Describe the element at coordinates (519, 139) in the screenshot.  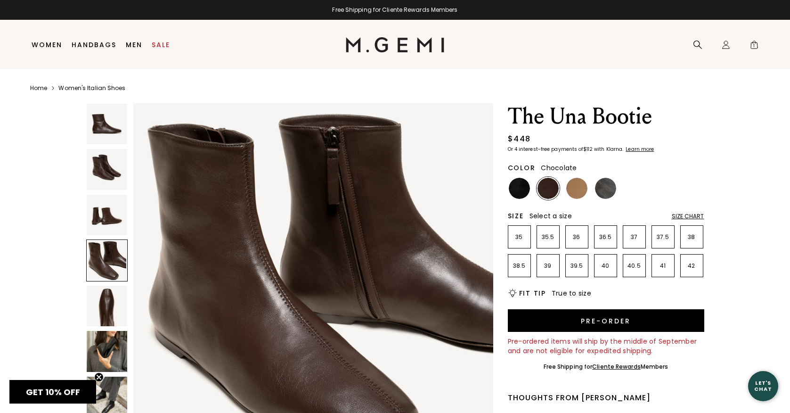
I see `div: $448` at that location.